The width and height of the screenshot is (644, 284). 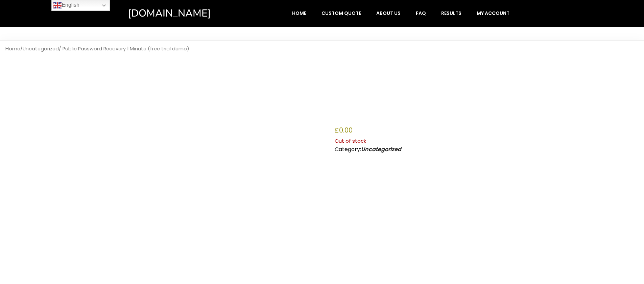 I want to click on span: Custom Quote, so click(x=341, y=13).